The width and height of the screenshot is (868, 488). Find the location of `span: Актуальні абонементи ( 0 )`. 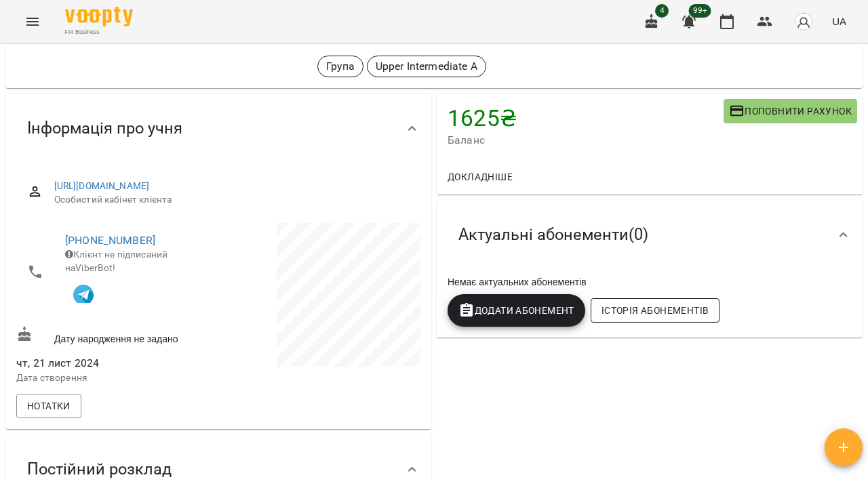

span: Актуальні абонементи ( 0 ) is located at coordinates (553, 234).